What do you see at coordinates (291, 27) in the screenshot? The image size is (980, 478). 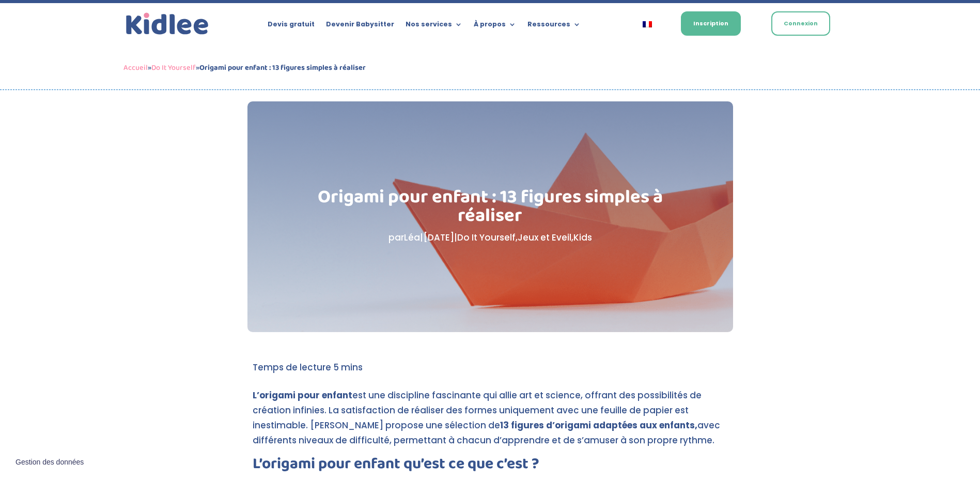 I see `a: Devis gratuit` at bounding box center [291, 27].